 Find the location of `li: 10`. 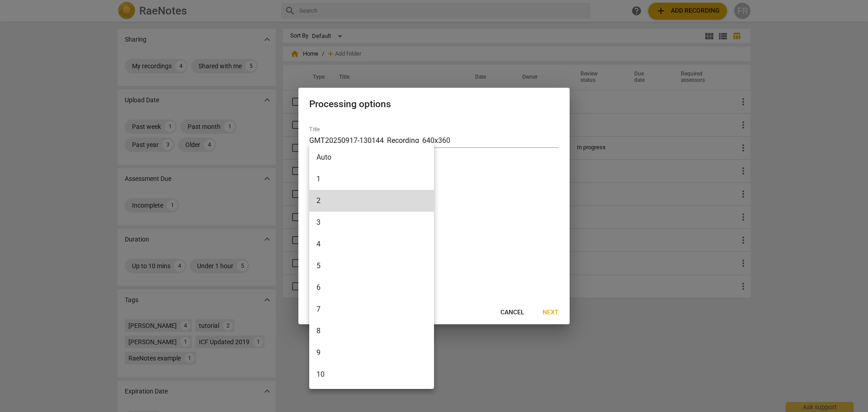

li: 10 is located at coordinates (371, 374).